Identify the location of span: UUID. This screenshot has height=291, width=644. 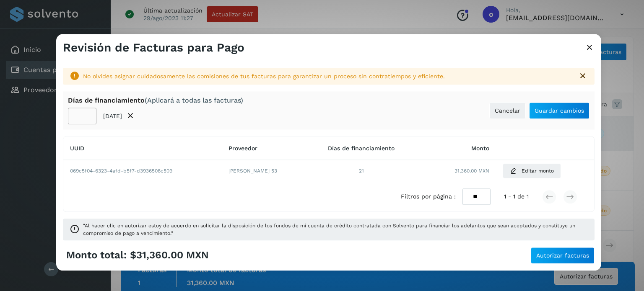
(77, 148).